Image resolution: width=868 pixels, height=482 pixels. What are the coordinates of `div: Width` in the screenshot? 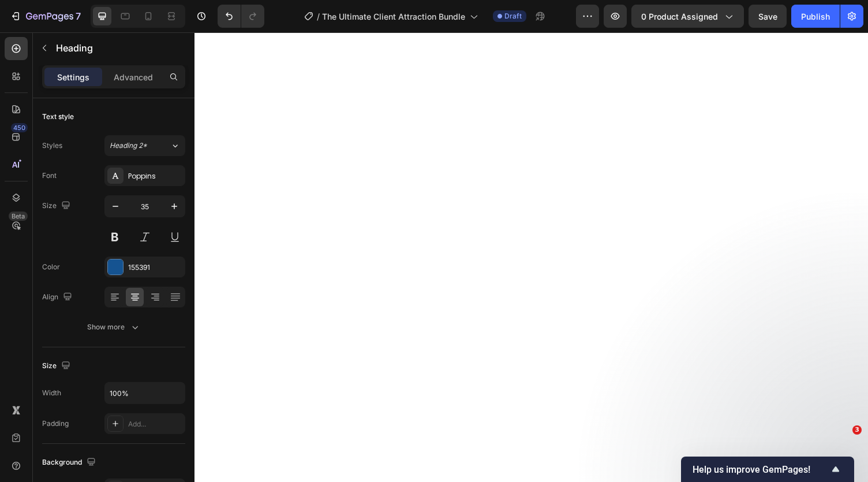 It's located at (51, 393).